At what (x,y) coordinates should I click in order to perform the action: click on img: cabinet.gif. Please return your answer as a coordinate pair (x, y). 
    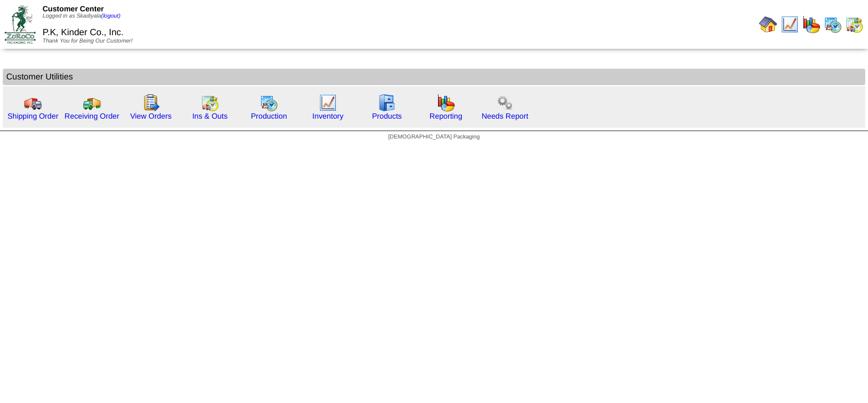
    Looking at the image, I should click on (388, 103).